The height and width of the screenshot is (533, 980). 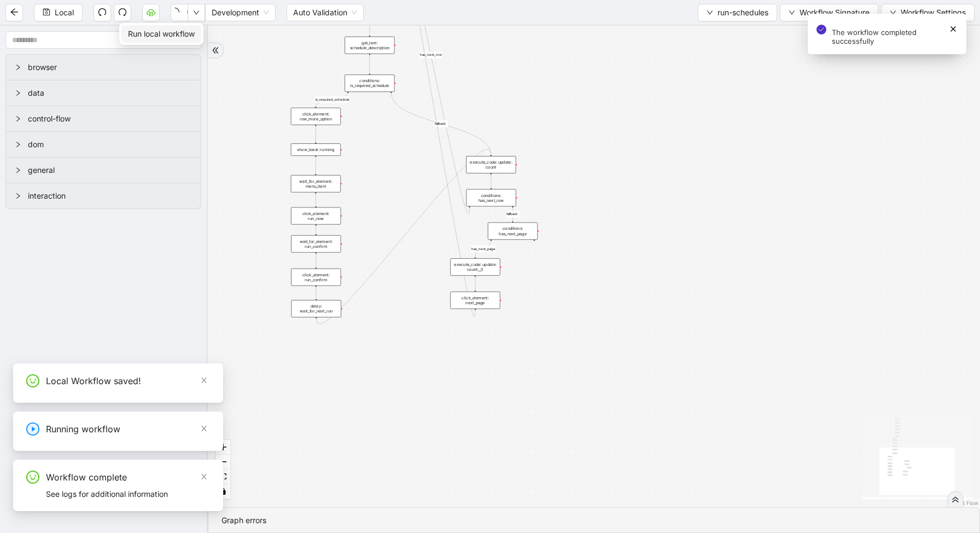 What do you see at coordinates (324, 12) in the screenshot?
I see `span: Auto Validation` at bounding box center [324, 12].